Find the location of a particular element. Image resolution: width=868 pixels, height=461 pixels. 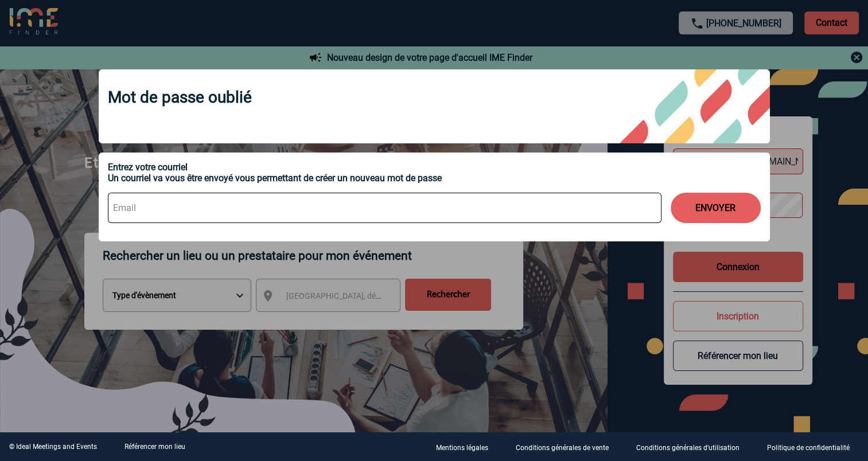

div: Mot de passe oublié is located at coordinates (434, 106).